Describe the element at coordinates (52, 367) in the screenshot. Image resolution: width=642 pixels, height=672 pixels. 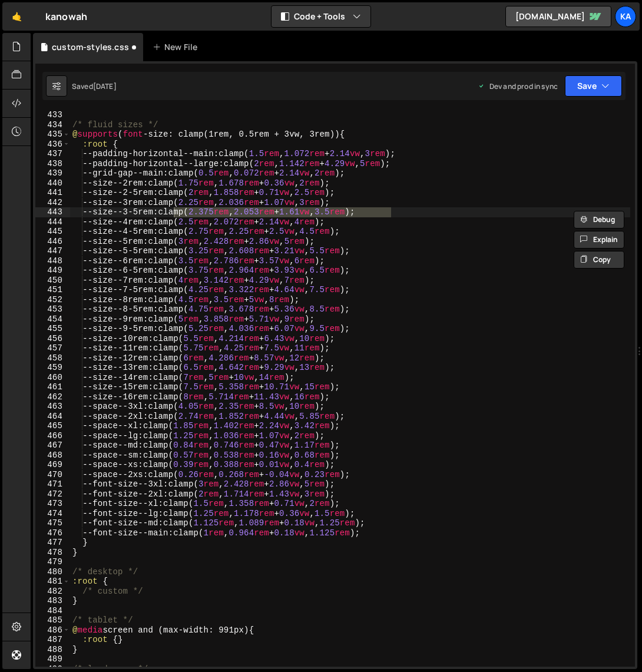
I see `div: 459` at that location.